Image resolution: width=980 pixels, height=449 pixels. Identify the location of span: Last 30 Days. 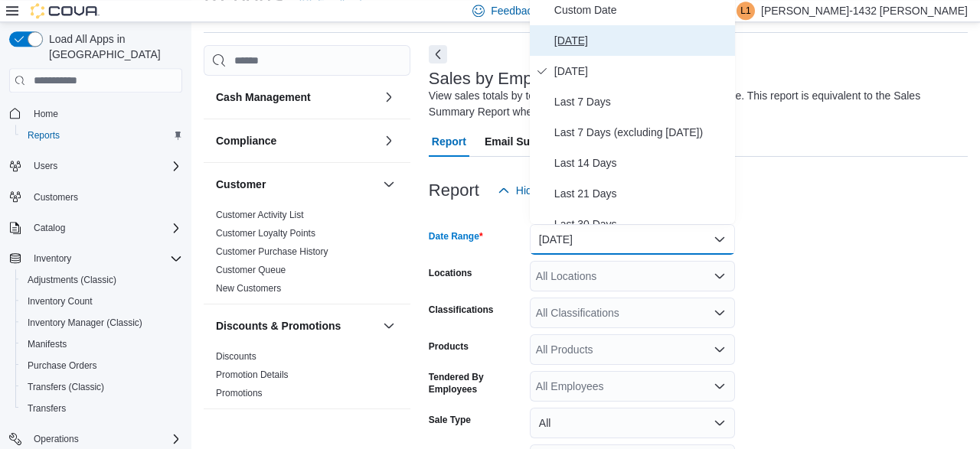
(641, 224).